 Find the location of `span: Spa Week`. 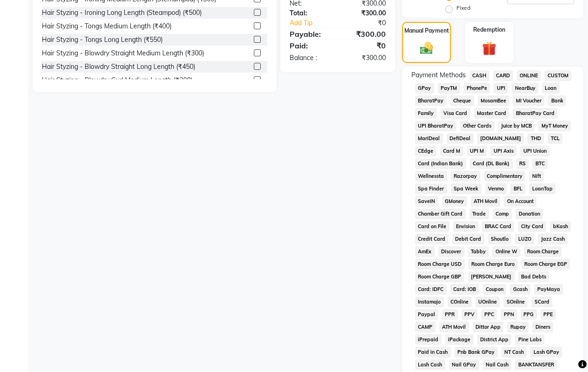

span: Spa Week is located at coordinates (466, 188).